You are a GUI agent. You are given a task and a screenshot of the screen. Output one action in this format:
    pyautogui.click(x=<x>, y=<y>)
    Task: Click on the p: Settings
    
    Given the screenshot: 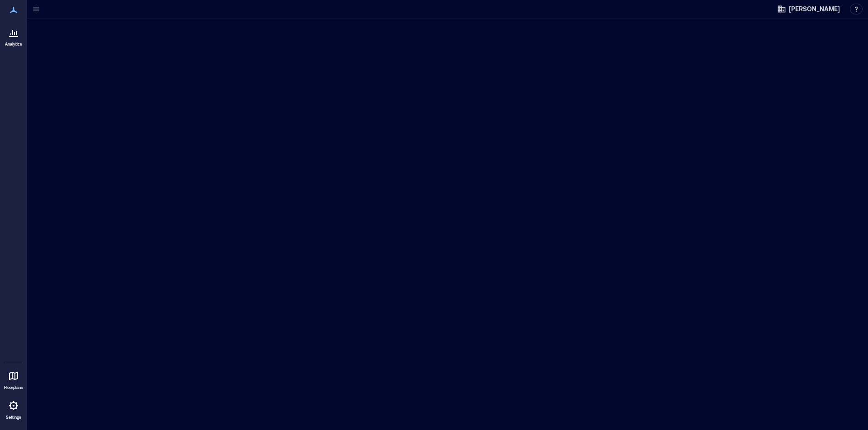 What is the action you would take?
    pyautogui.click(x=13, y=418)
    